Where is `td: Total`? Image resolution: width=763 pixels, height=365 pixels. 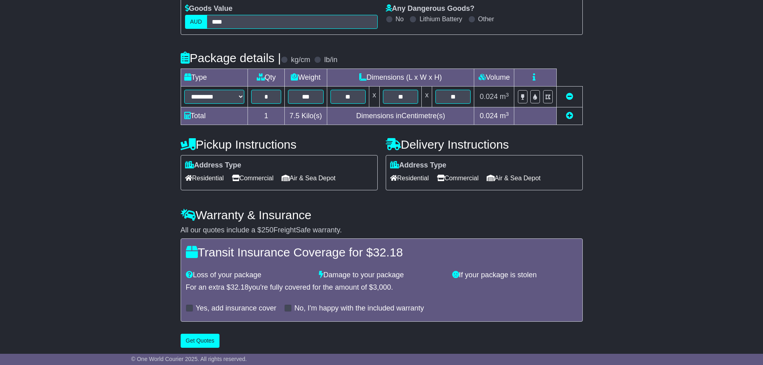 td: Total is located at coordinates (214, 116).